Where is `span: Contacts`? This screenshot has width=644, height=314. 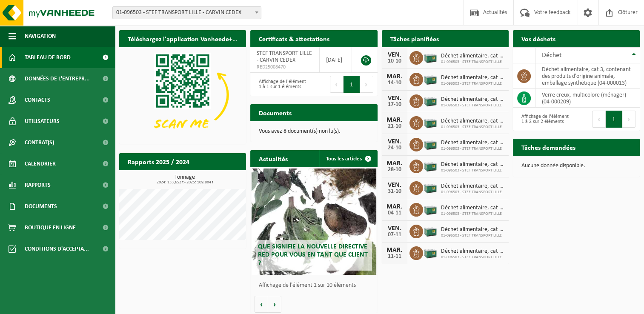 span: Contacts is located at coordinates (38, 100).